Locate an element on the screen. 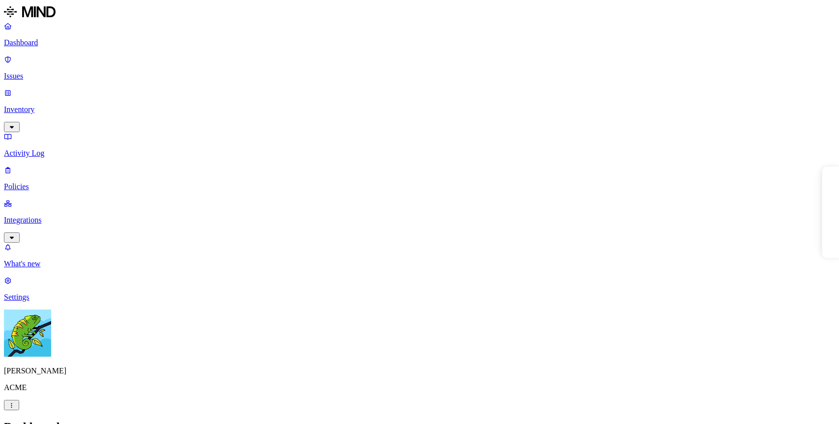  p: Inventory is located at coordinates (419, 110).